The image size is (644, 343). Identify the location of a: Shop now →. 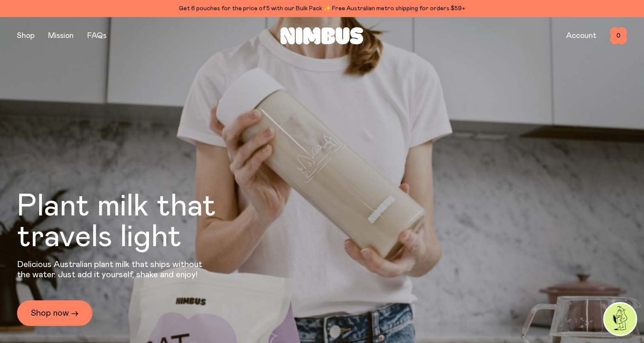
(55, 313).